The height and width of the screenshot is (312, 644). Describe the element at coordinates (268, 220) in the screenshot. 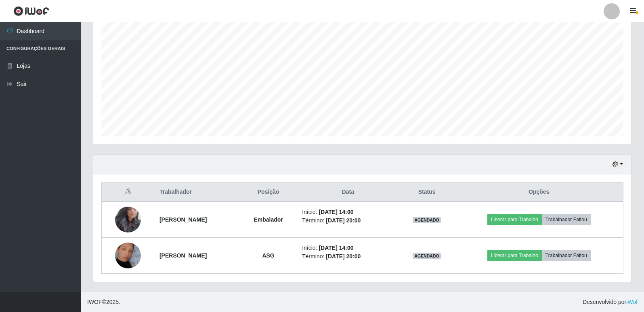

I see `strong: Embalador` at that location.